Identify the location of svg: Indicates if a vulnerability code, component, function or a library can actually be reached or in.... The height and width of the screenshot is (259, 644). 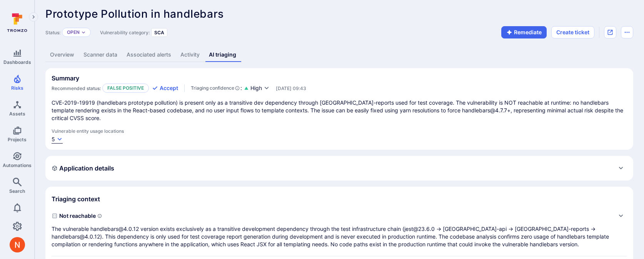
(99, 216).